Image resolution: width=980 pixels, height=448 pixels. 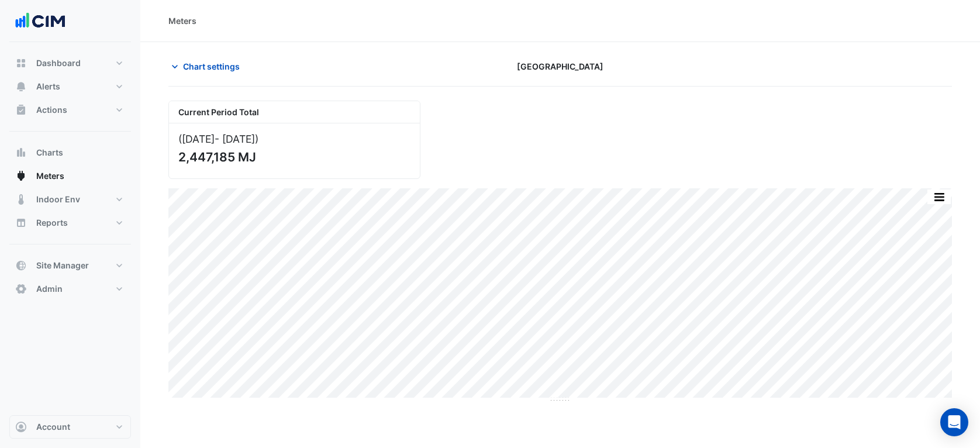 I want to click on span: Alerts, so click(x=48, y=87).